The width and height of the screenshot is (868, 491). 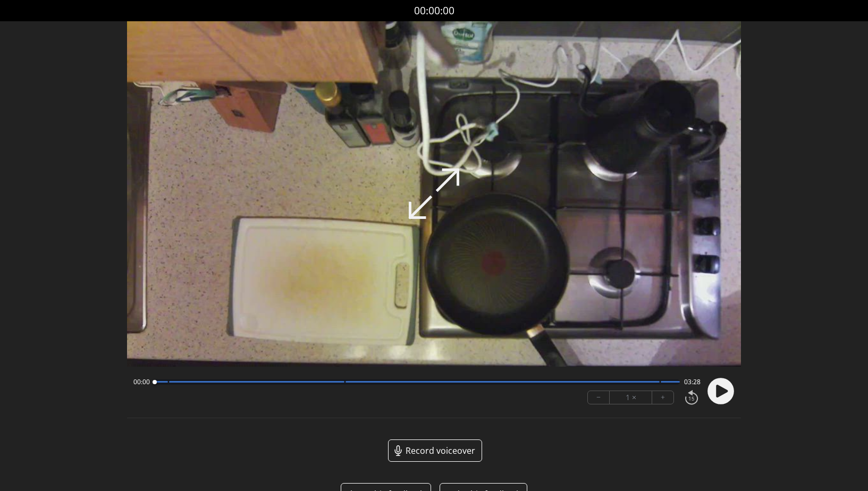 I want to click on div: 1 ×, so click(x=631, y=398).